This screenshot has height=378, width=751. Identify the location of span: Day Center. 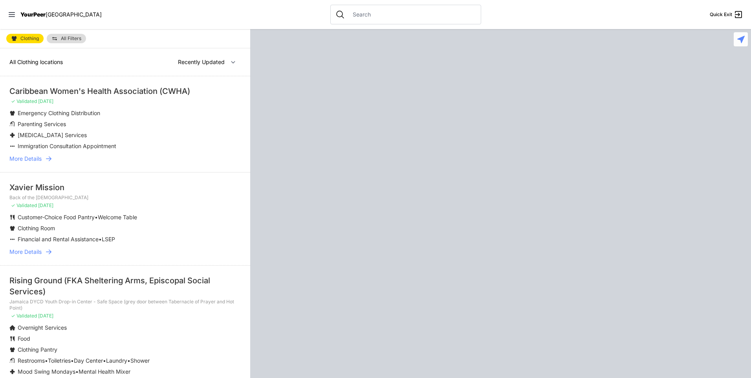
(88, 360).